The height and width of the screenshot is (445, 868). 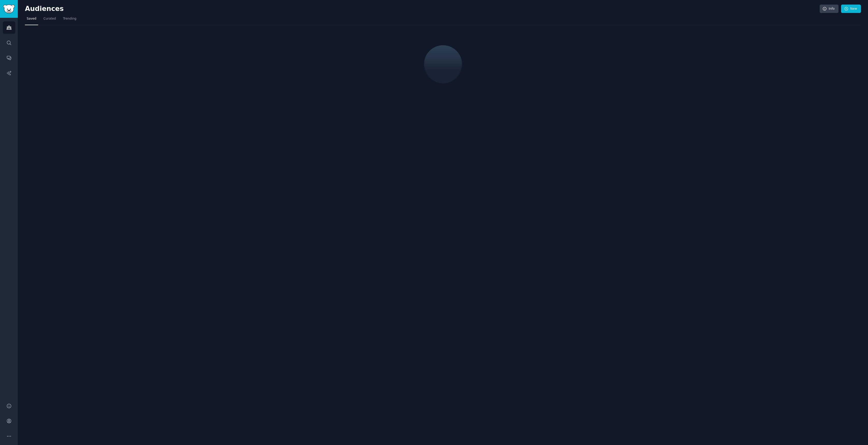 I want to click on a: Curated, so click(x=50, y=20).